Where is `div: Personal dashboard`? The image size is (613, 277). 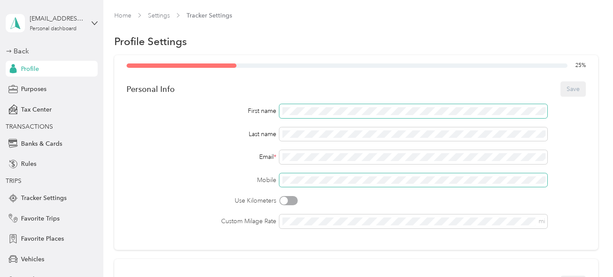
div: Personal dashboard is located at coordinates (53, 29).